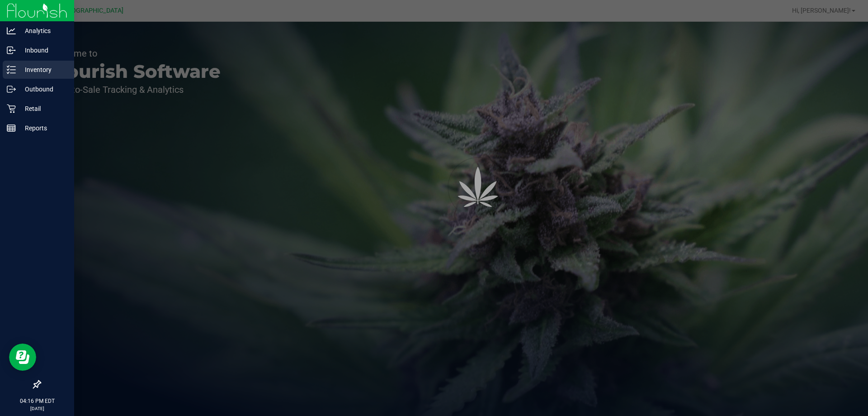  What do you see at coordinates (43, 89) in the screenshot?
I see `p: Outbound` at bounding box center [43, 89].